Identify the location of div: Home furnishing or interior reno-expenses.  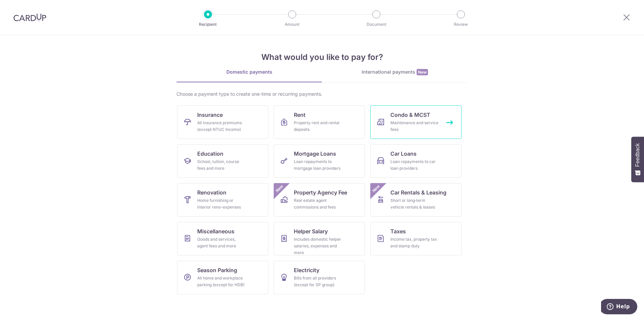
(222, 204).